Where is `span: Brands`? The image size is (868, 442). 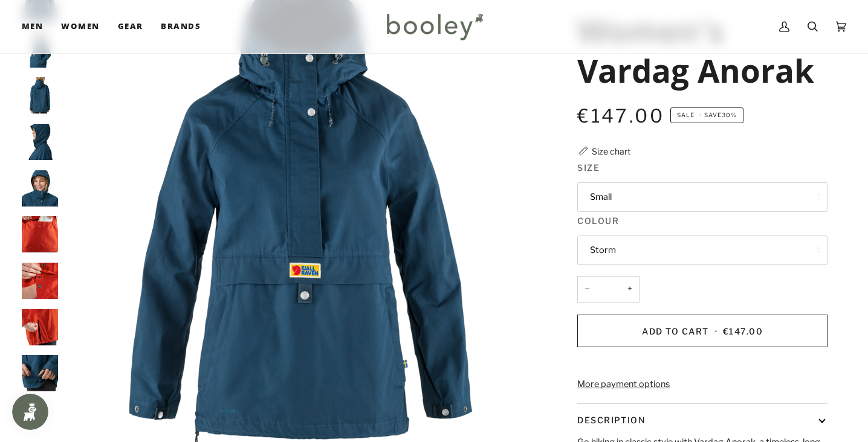 span: Brands is located at coordinates (180, 26).